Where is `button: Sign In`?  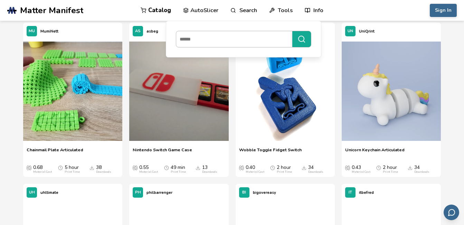
button: Sign In is located at coordinates (444, 10).